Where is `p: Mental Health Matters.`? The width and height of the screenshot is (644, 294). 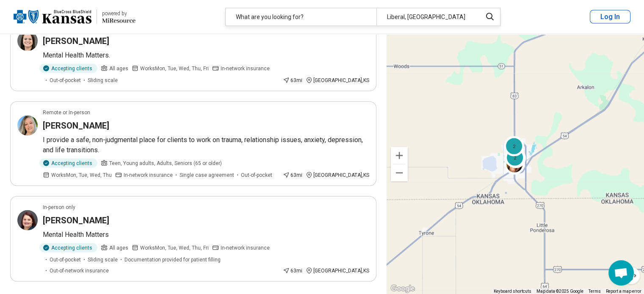 p: Mental Health Matters. is located at coordinates (206, 56).